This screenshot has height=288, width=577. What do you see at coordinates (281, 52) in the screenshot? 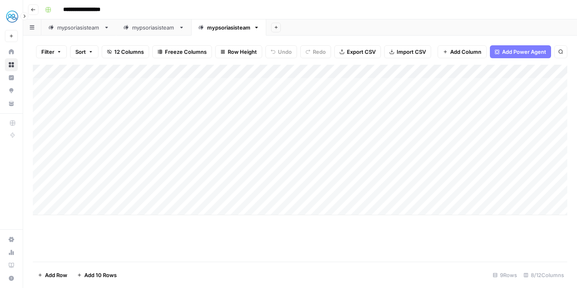
I see `button: Undo` at bounding box center [281, 52].